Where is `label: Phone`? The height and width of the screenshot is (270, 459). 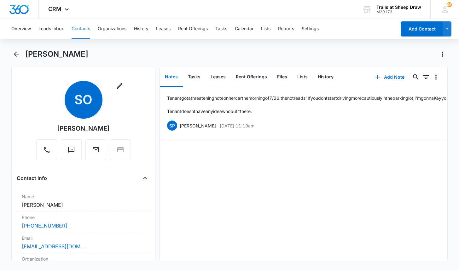
label: Phone is located at coordinates (83, 218).